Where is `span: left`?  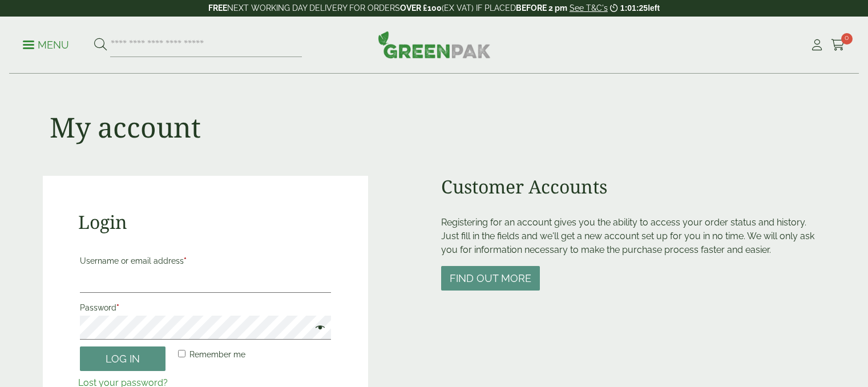
span: left is located at coordinates (653, 8).